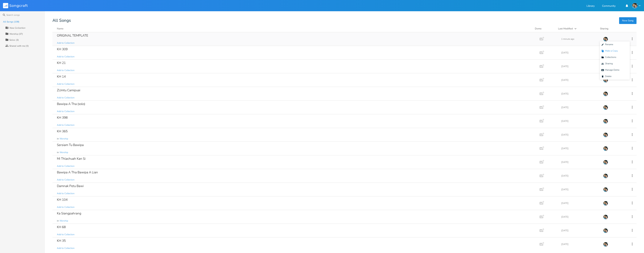 The height and width of the screenshot is (253, 644). What do you see at coordinates (609, 57) in the screenshot?
I see `span: Collections` at bounding box center [609, 57].